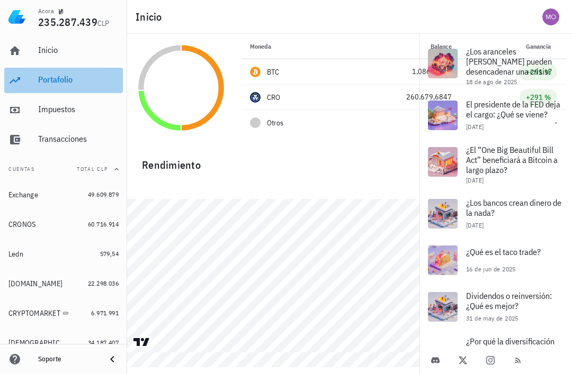  What do you see at coordinates (64, 224) in the screenshot?
I see `a: CRONOS 60.716.914` at bounding box center [64, 224].